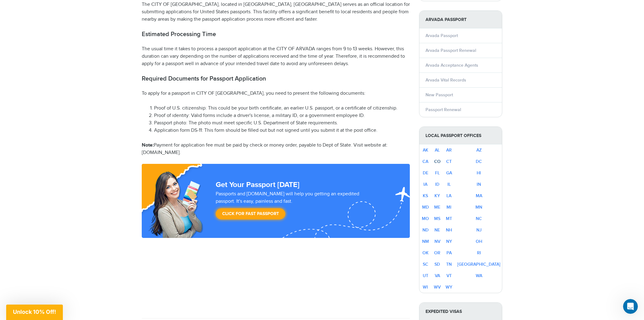 The width and height of the screenshot is (644, 320). What do you see at coordinates (443, 109) in the screenshot?
I see `a: Passport Renewal` at bounding box center [443, 109].